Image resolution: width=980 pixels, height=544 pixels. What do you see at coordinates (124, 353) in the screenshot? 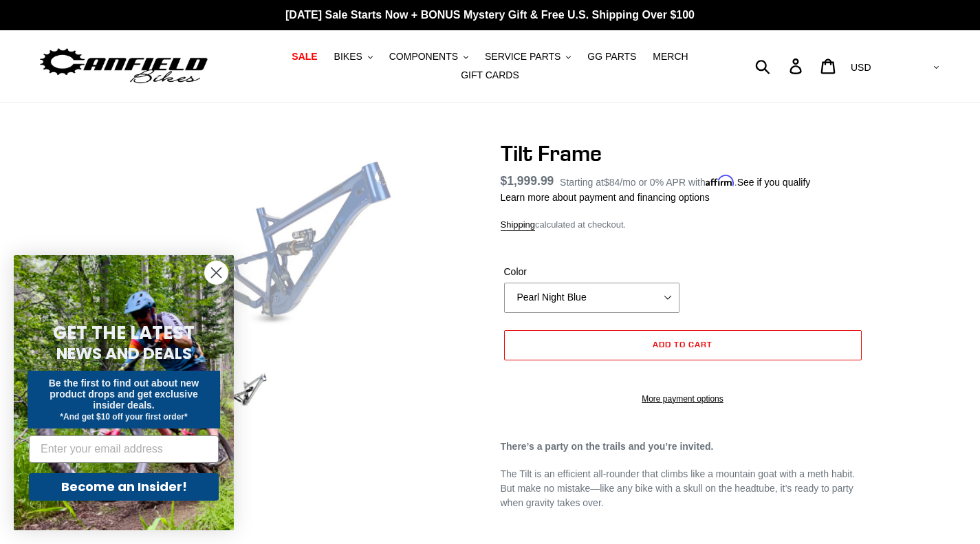
I see `span: NEWS AND DEALS` at bounding box center [124, 353].